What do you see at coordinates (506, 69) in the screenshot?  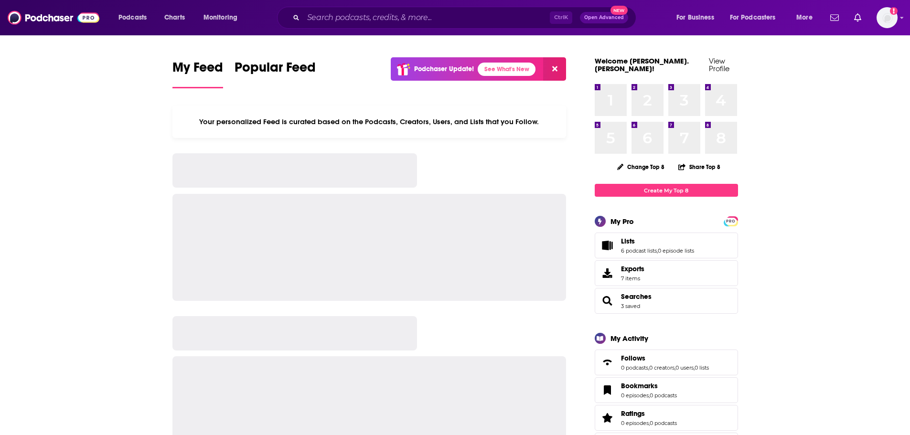 I see `a: See What's New` at bounding box center [506, 69].